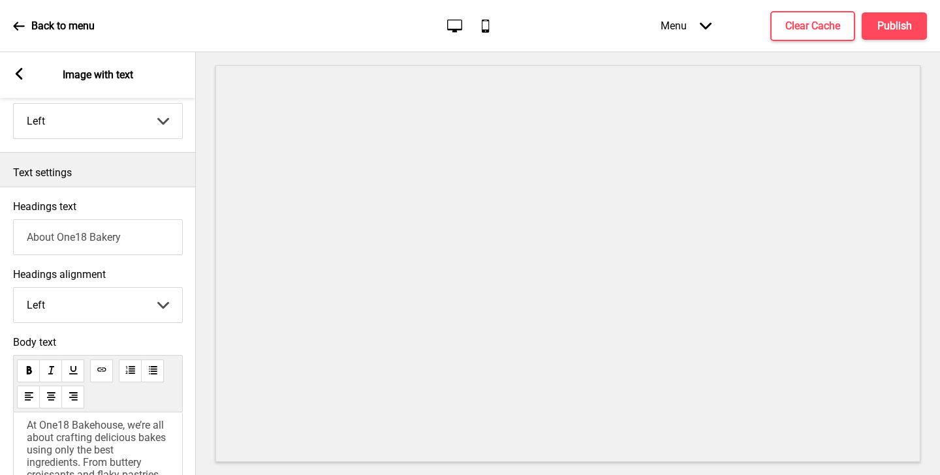 This screenshot has width=940, height=475. I want to click on button: alignCenter, so click(50, 397).